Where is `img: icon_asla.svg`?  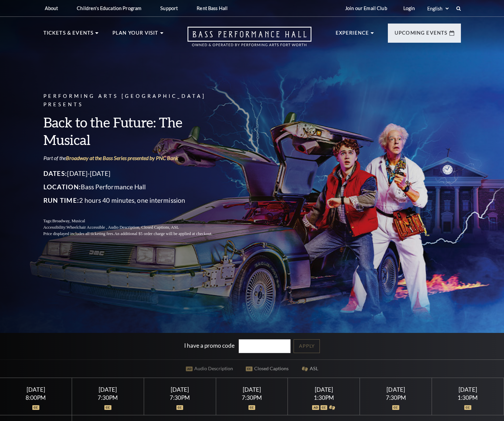
img: icon_asla.svg is located at coordinates (332, 408).